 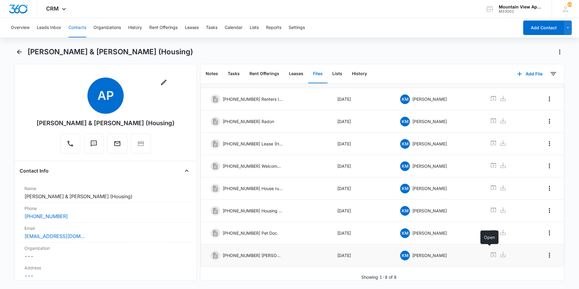 I want to click on button: Filters, so click(x=553, y=74).